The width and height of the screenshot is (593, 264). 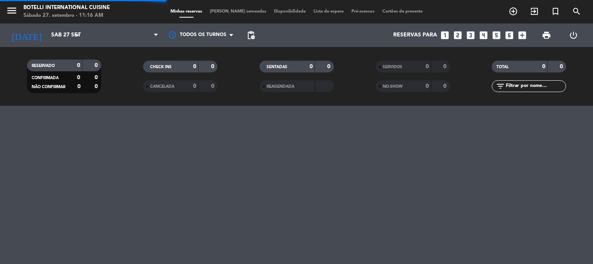 What do you see at coordinates (574, 35) in the screenshot?
I see `i: power_settings_new` at bounding box center [574, 35].